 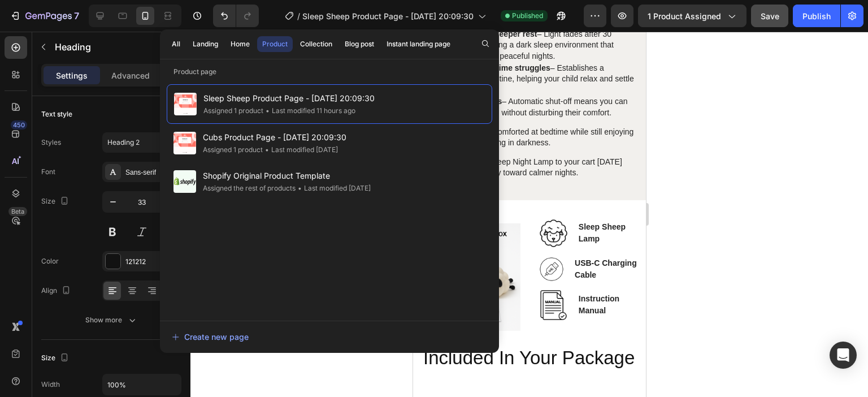 I want to click on p: Advanced, so click(x=130, y=76).